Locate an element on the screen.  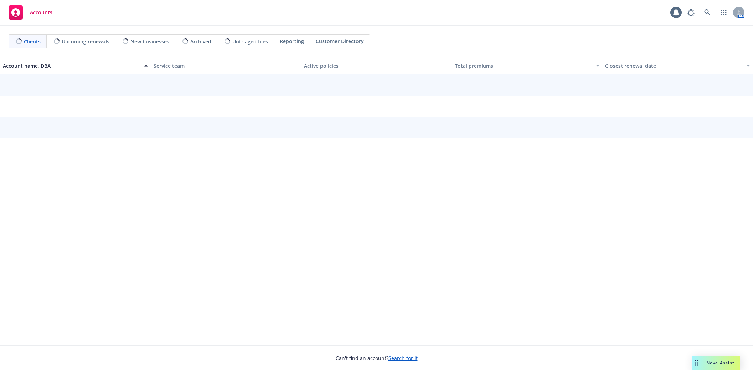
span: Untriaged files is located at coordinates (250, 41).